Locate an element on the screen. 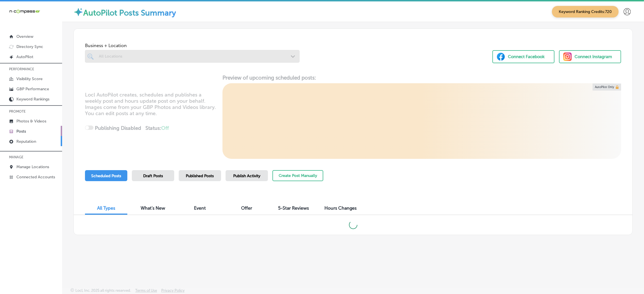 The height and width of the screenshot is (294, 644). span: 5-Star Reviews is located at coordinates (293, 208).